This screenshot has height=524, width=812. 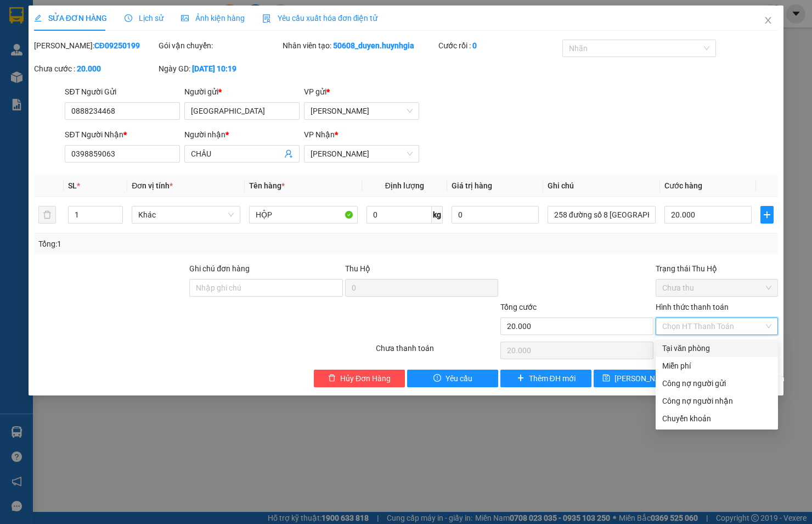 I want to click on span: Yêu cầu xuất hóa đơn điện tử, so click(x=320, y=18).